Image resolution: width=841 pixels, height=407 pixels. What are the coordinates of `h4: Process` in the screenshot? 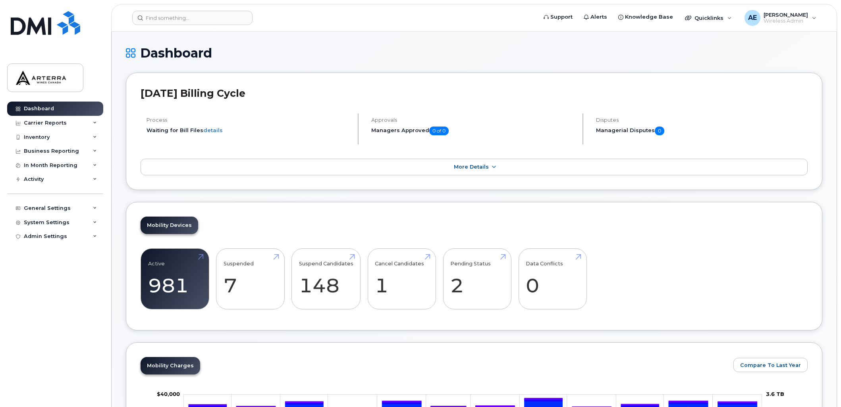 It's located at (249, 120).